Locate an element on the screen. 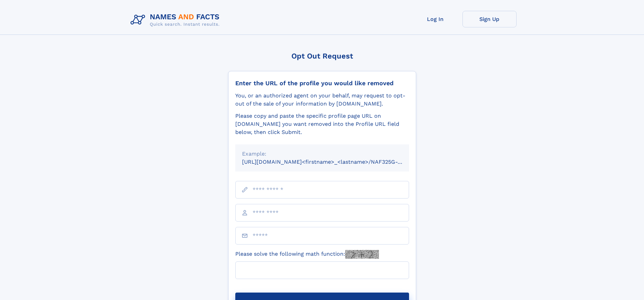 Image resolution: width=644 pixels, height=300 pixels. div: Enter the URL of the profile you would like removed is located at coordinates (322, 83).